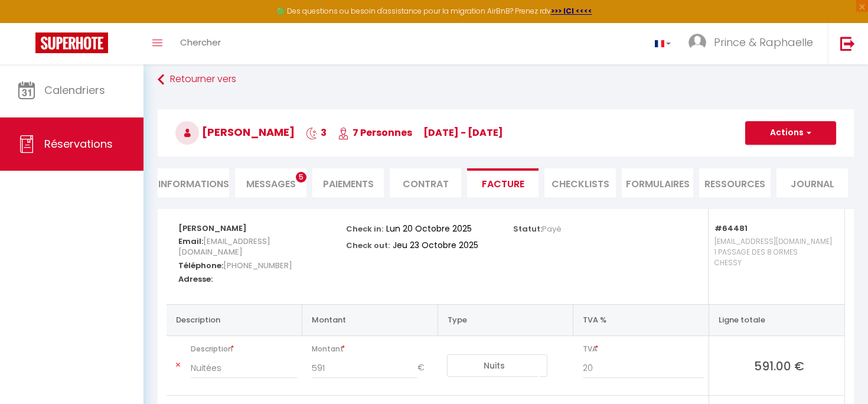 The image size is (868, 404). I want to click on th: TVA %, so click(641, 320).